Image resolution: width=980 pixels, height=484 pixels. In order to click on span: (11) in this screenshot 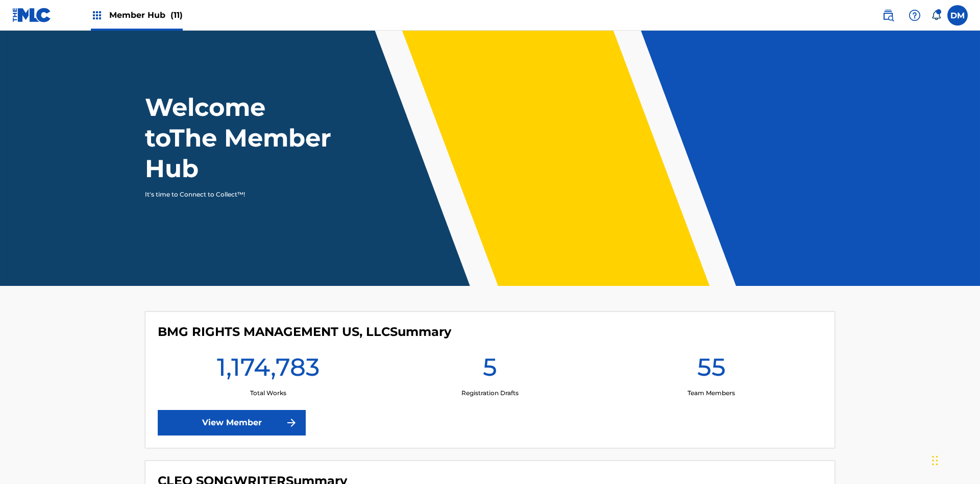, I will do `click(177, 14)`.